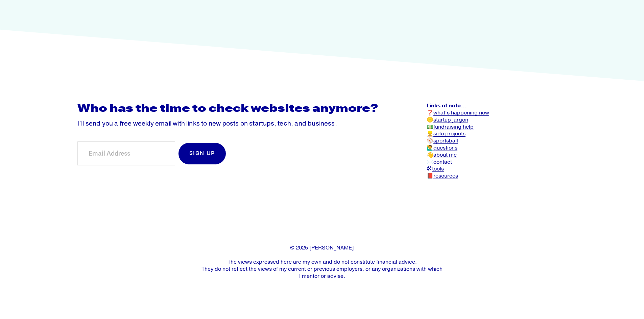 The height and width of the screenshot is (319, 644). What do you see at coordinates (240, 109) in the screenshot?
I see `h2: Who has the time to check websites anymore?` at bounding box center [240, 109].